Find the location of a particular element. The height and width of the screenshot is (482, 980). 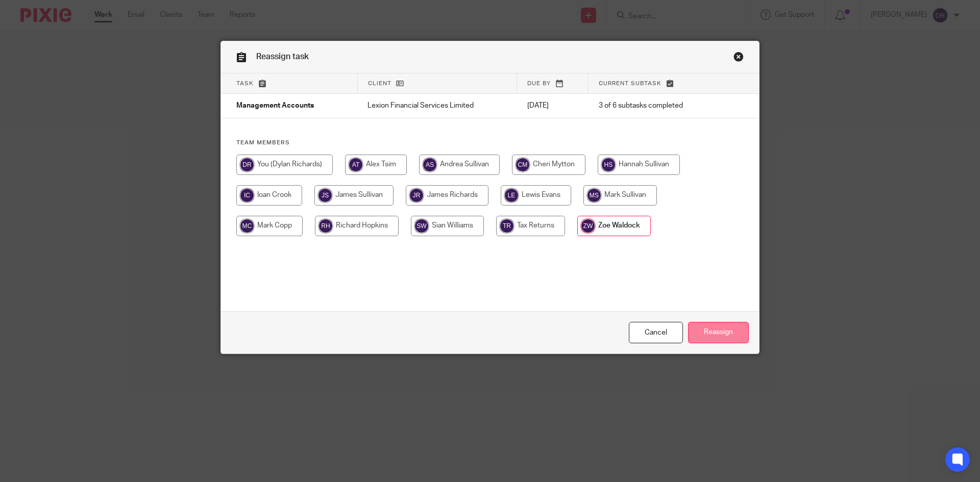

span: Current subtask is located at coordinates (630, 83).